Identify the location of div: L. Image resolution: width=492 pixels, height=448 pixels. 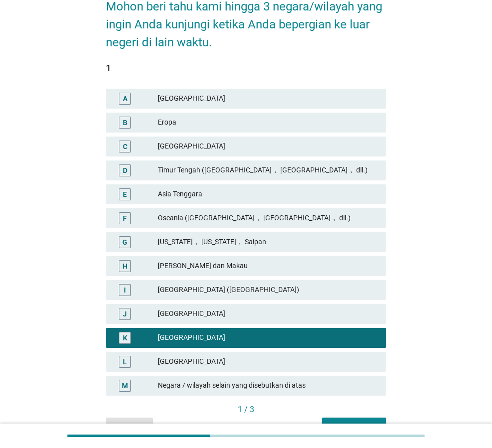
(125, 362).